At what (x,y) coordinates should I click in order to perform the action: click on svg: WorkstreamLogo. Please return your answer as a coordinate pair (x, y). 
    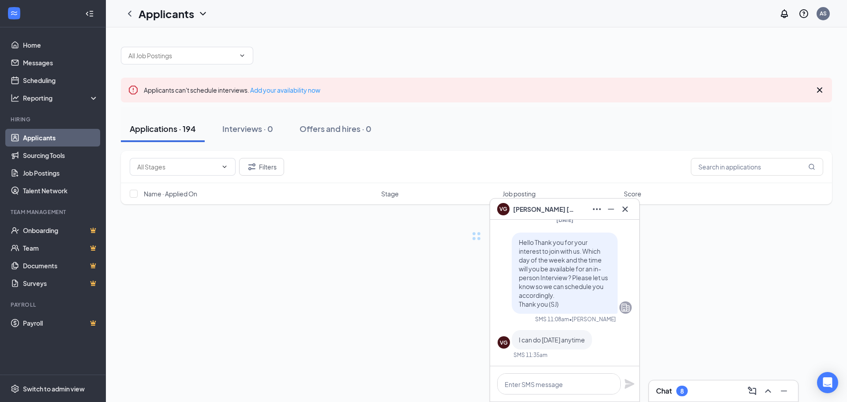
    Looking at the image, I should click on (14, 13).